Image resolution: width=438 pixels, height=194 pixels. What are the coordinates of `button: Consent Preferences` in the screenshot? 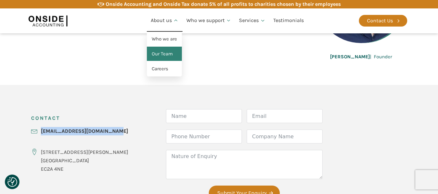 It's located at (12, 182).